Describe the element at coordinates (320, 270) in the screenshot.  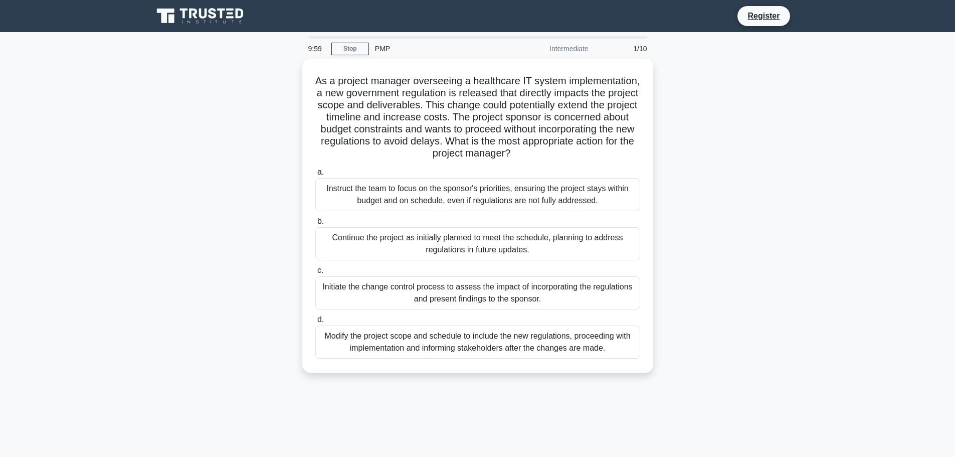
I see `span: c.` at that location.